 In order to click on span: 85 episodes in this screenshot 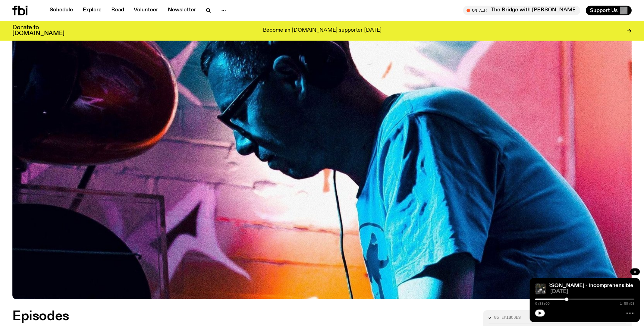, I will do `click(507, 317)`.